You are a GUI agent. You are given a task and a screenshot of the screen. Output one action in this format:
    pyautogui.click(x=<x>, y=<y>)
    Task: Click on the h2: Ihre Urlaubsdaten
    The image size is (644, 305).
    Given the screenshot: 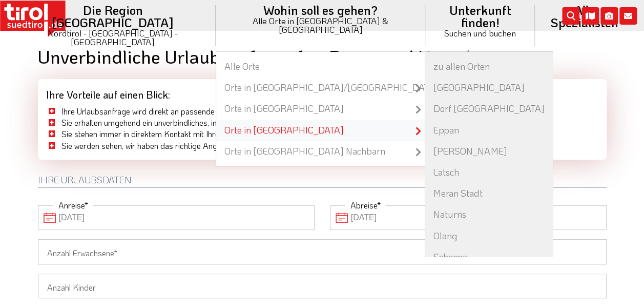 What is the action you would take?
    pyautogui.click(x=322, y=182)
    